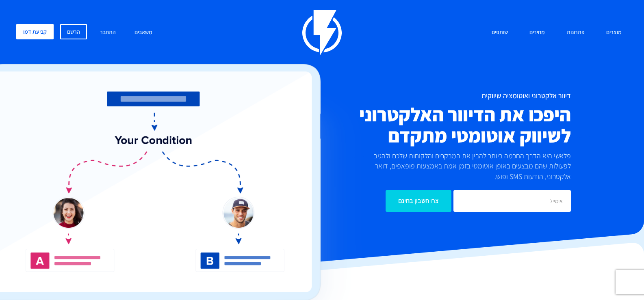 Image resolution: width=644 pixels, height=300 pixels. What do you see at coordinates (512, 201) in the screenshot?
I see `input: אימייל` at bounding box center [512, 201].